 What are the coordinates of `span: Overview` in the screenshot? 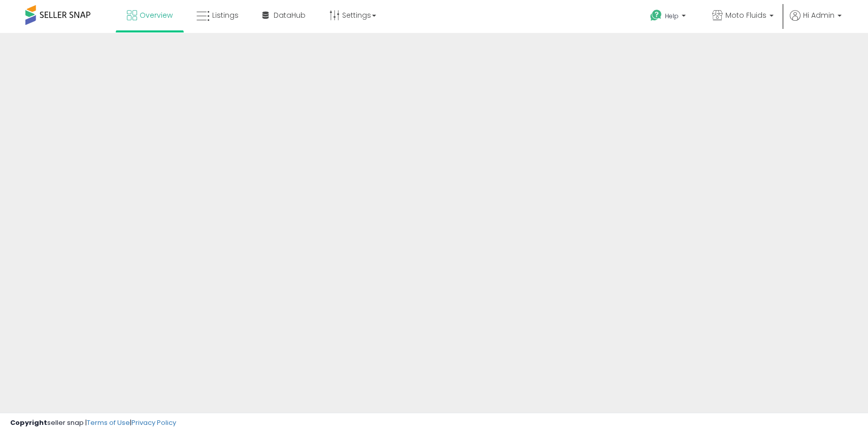 It's located at (156, 15).